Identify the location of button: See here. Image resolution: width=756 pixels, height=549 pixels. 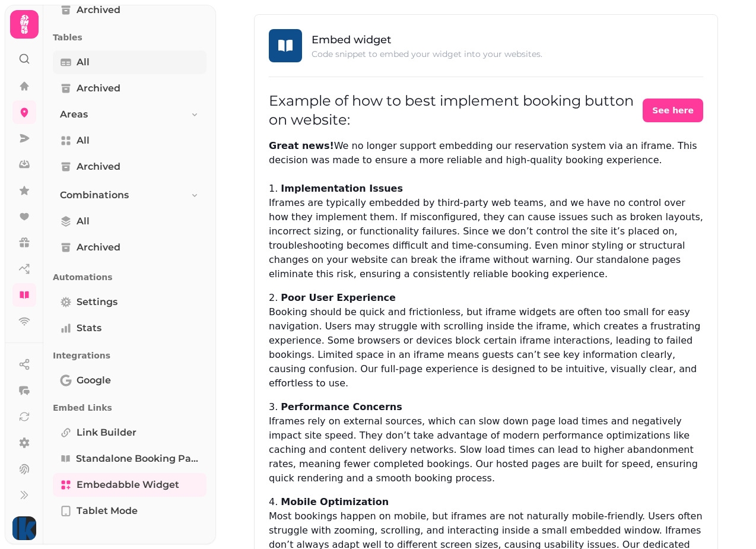
(673, 111).